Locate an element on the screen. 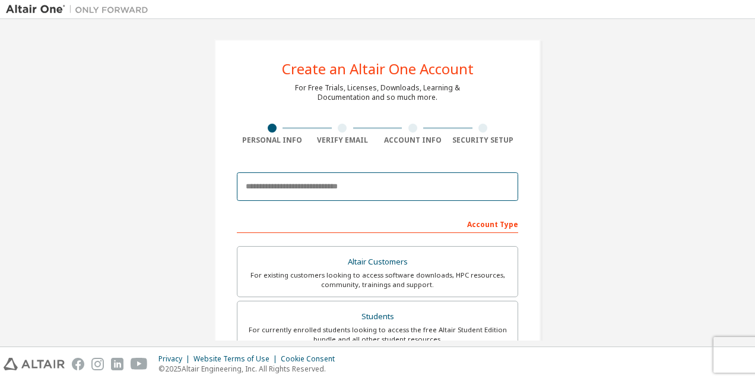 The height and width of the screenshot is (381, 755). img: altair_logo.svg is located at coordinates (34, 363).